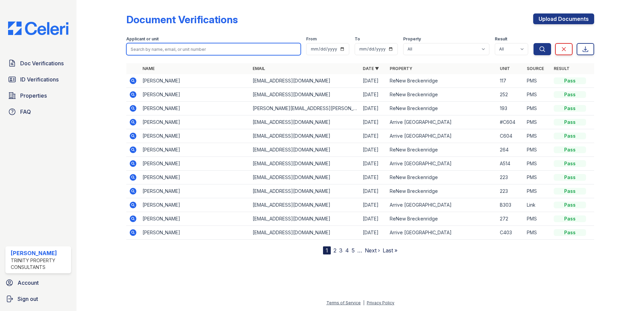 The height and width of the screenshot is (311, 644). I want to click on td: Link, so click(538, 205).